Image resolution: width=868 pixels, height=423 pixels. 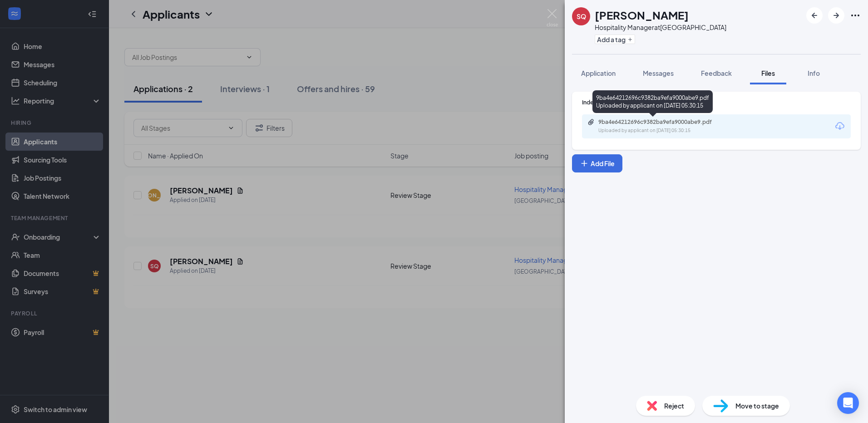 I want to click on svg: Download, so click(x=840, y=126).